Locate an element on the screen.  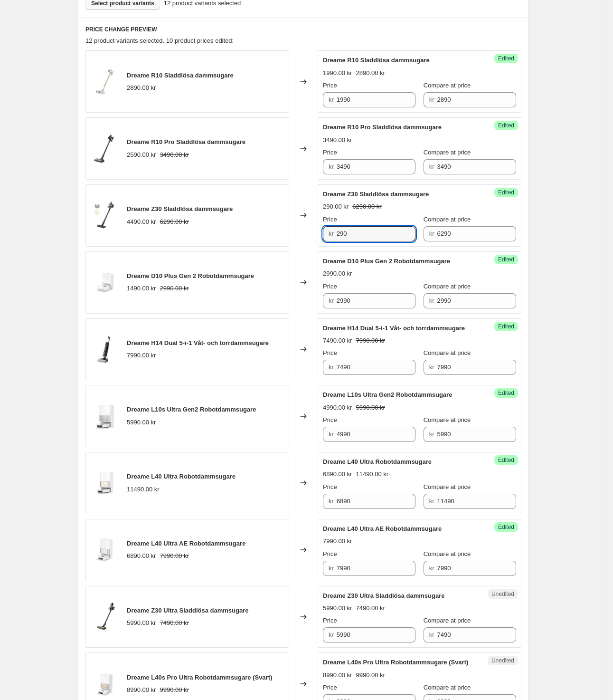
img: D10_Plus_Gen_2-Total-Right_80x.jpg is located at coordinates (105, 282).